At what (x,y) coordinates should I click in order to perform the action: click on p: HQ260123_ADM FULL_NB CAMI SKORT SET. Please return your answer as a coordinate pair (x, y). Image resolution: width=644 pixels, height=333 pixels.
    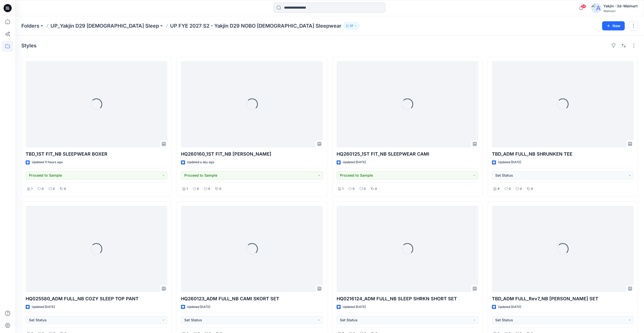
    Looking at the image, I should click on (252, 299).